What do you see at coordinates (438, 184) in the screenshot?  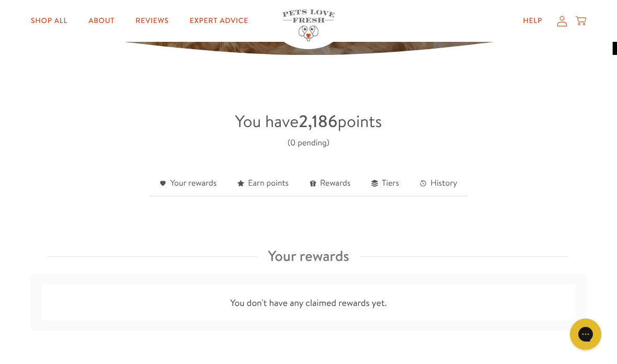 I see `a: History` at bounding box center [438, 184].